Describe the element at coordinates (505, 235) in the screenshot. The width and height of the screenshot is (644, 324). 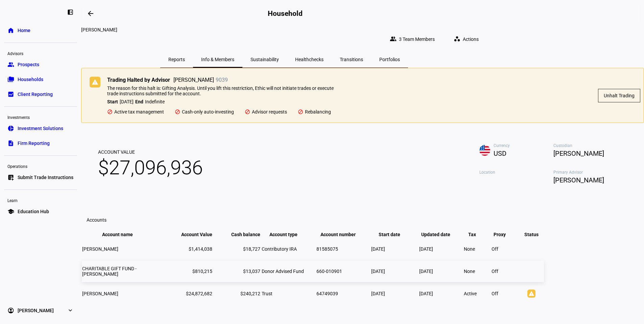
I see `span: Proxy` at that location.